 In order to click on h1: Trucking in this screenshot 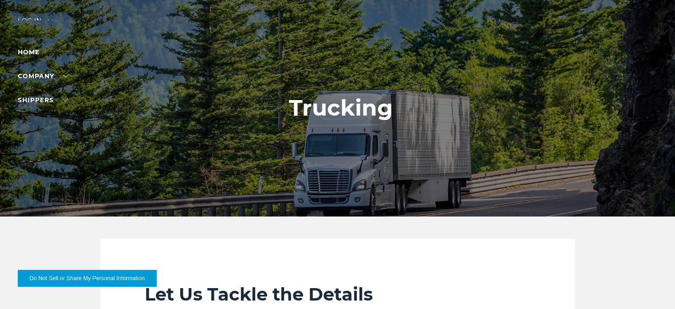, I will do `click(341, 108)`.